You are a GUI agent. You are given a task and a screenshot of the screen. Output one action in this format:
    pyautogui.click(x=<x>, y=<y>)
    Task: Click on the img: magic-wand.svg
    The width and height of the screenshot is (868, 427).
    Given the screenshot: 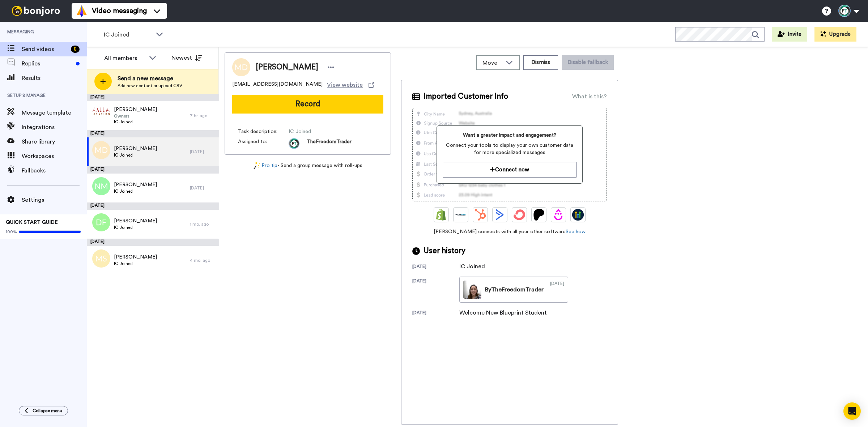 What is the action you would take?
    pyautogui.click(x=257, y=166)
    